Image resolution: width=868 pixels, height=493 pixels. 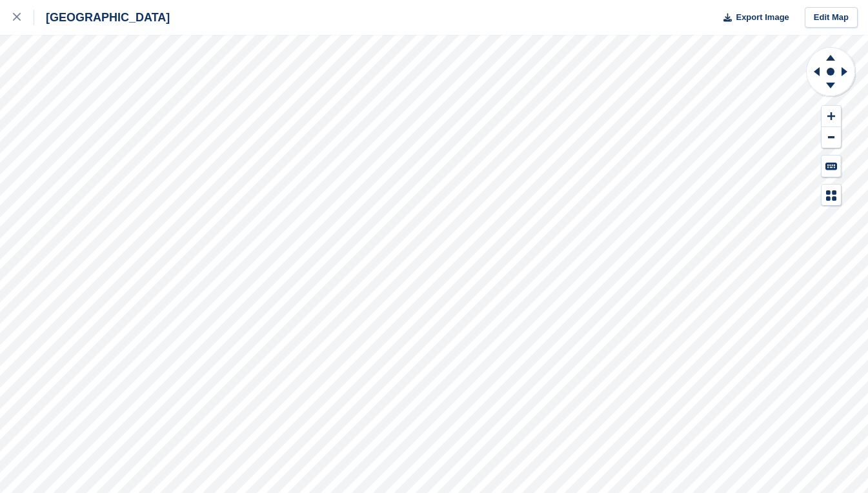 What do you see at coordinates (831, 137) in the screenshot?
I see `button: Zoom Out` at bounding box center [831, 137].